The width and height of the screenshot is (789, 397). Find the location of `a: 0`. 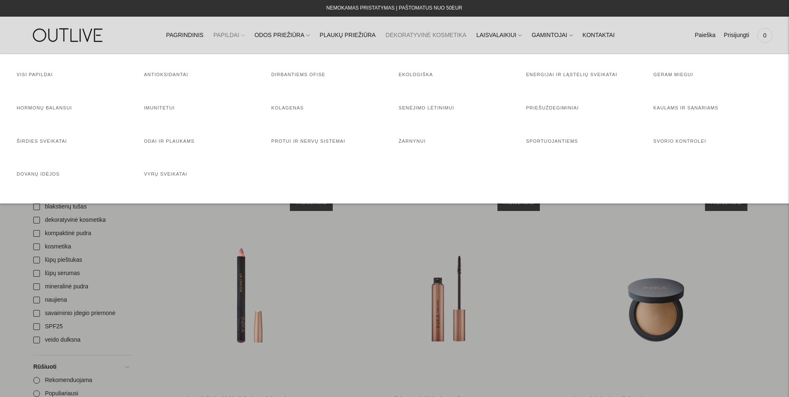

a: 0 is located at coordinates (765, 35).